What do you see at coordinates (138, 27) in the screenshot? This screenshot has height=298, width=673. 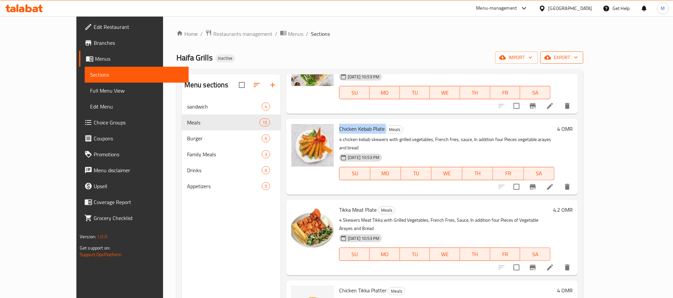 I see `span: Edit Restaurant` at bounding box center [138, 27].